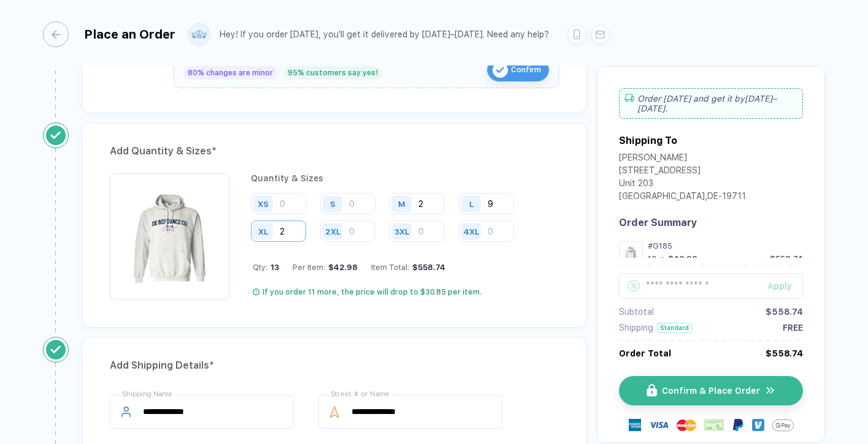 This screenshot has width=868, height=444. What do you see at coordinates (263, 203) in the screenshot?
I see `div: XS` at bounding box center [263, 203].